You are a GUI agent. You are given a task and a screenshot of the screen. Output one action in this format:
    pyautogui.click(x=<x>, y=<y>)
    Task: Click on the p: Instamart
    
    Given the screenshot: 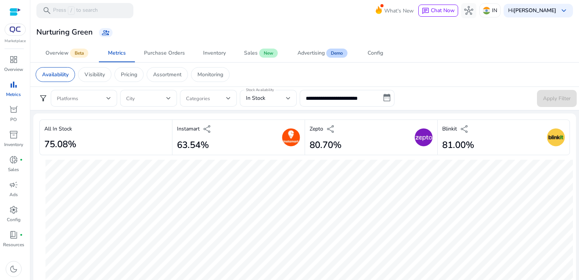 What is the action you would take?
    pyautogui.click(x=188, y=128)
    